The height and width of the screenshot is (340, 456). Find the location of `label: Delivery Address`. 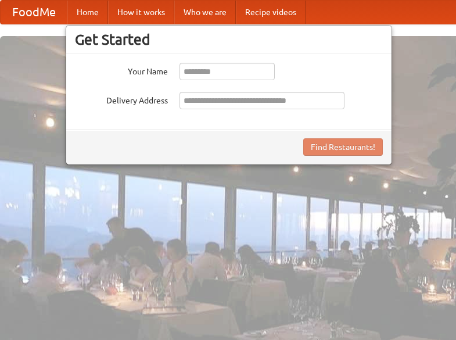

label: Delivery Address is located at coordinates (122, 99).